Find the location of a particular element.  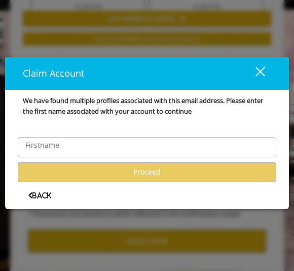

div: close dialog is located at coordinates (254, 74).